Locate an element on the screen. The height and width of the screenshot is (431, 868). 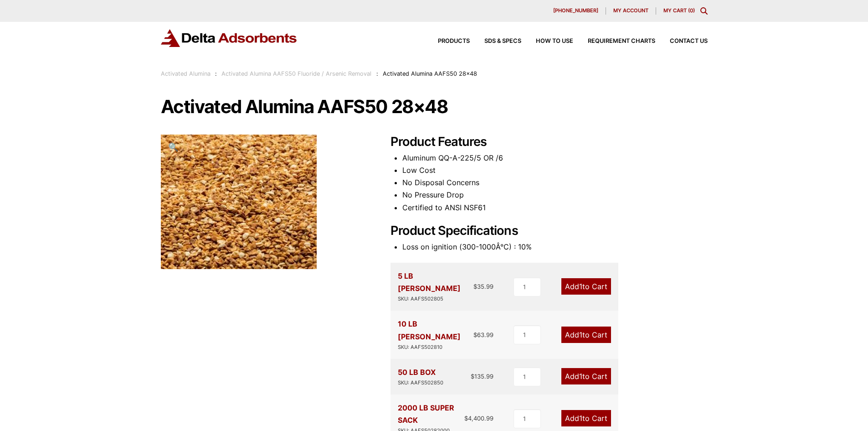
a: Activated Alumina is located at coordinates (185, 73).